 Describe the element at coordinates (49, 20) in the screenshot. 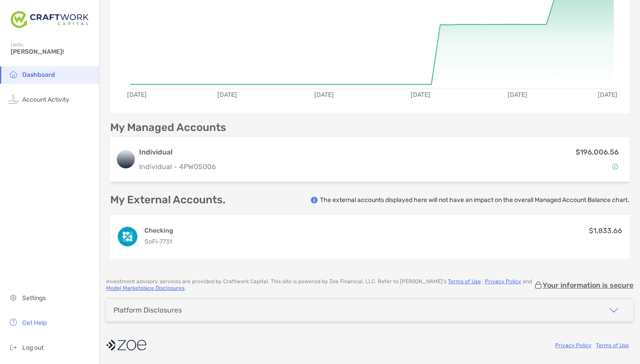

I see `img: Zoe Logo` at that location.